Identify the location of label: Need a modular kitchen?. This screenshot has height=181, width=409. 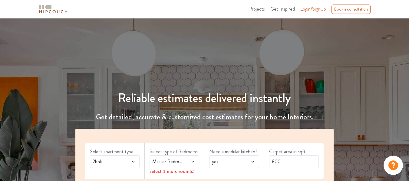
(234, 152).